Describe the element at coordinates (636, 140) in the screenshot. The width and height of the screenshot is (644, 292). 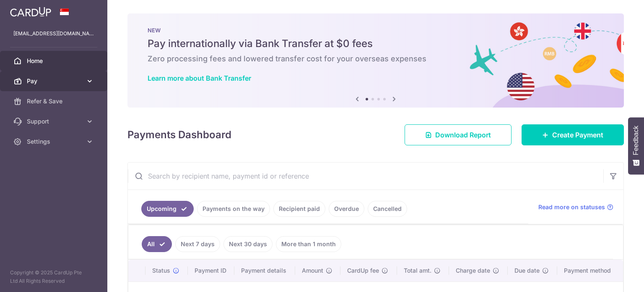
I see `span: Feedback` at that location.